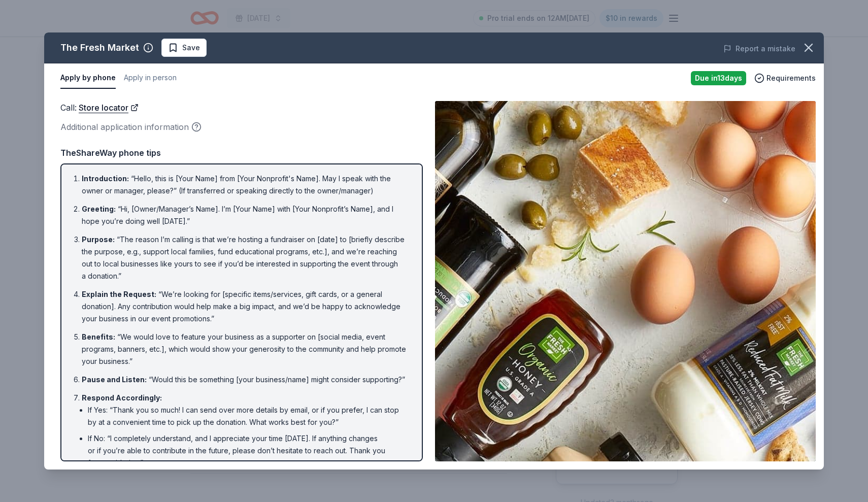 Image resolution: width=868 pixels, height=502 pixels. What do you see at coordinates (114, 379) in the screenshot?
I see `span: Pause and Listen :` at bounding box center [114, 379].